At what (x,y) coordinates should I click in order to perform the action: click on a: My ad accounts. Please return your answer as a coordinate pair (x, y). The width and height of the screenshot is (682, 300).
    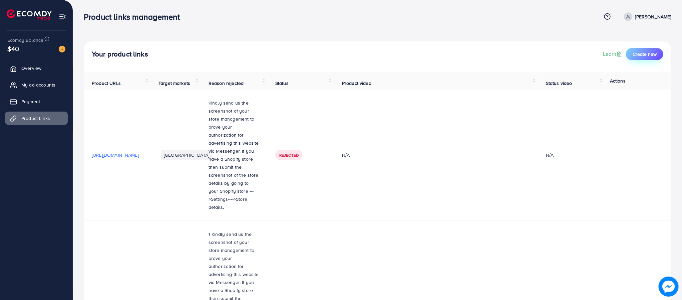
    Looking at the image, I should click on (36, 85).